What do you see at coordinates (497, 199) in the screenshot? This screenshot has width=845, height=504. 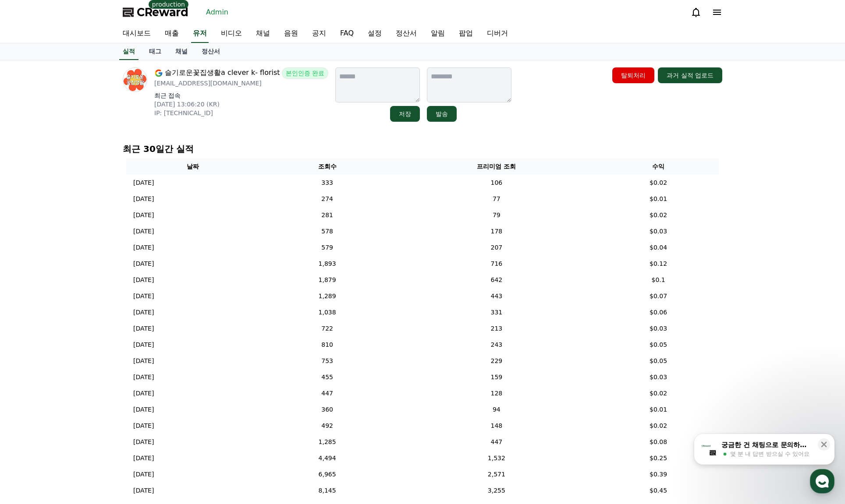 I see `td: 77` at bounding box center [497, 199].